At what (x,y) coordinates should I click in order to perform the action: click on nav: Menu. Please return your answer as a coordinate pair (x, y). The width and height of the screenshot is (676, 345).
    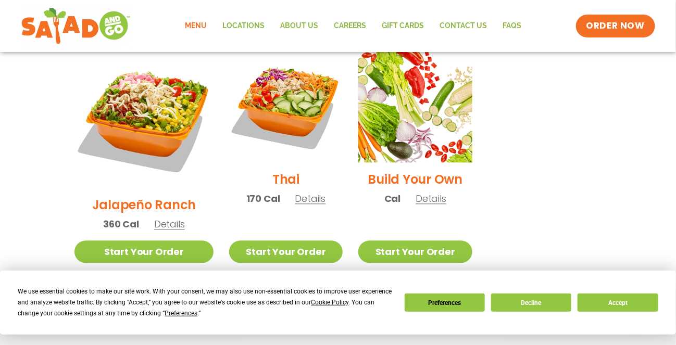
    Looking at the image, I should click on (353, 26).